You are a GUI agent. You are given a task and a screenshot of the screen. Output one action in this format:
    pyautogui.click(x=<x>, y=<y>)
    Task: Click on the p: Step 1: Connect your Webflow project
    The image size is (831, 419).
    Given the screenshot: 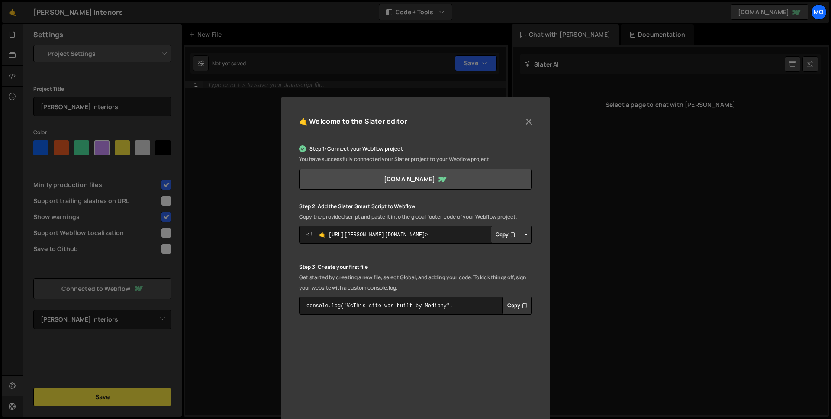 What is the action you would take?
    pyautogui.click(x=416, y=149)
    